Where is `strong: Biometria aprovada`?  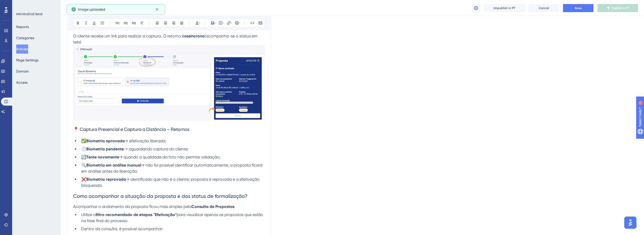 strong: Biometria aprovada is located at coordinates (105, 141).